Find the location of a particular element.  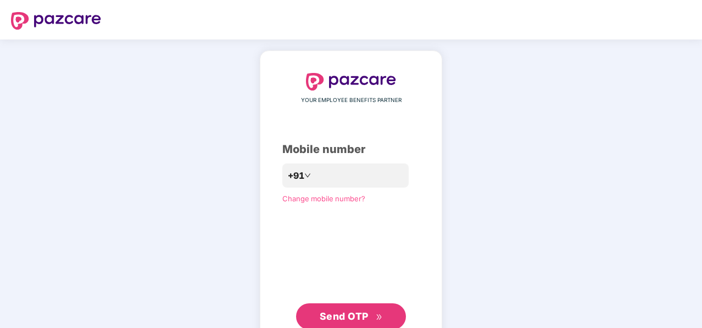

span: Send OTP is located at coordinates (344, 316).